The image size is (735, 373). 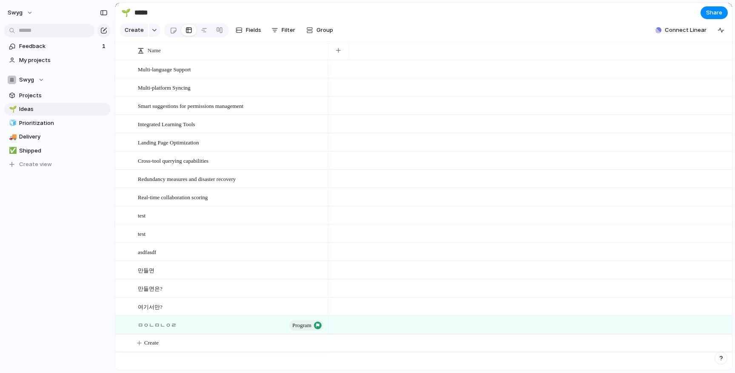 I want to click on span: My projects, so click(x=63, y=60).